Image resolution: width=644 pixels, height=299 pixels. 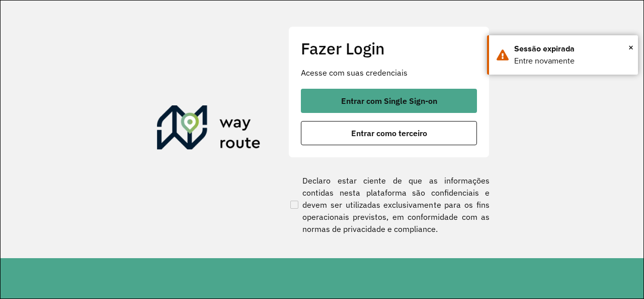 What do you see at coordinates (631, 47) in the screenshot?
I see `button: Close` at bounding box center [631, 47].